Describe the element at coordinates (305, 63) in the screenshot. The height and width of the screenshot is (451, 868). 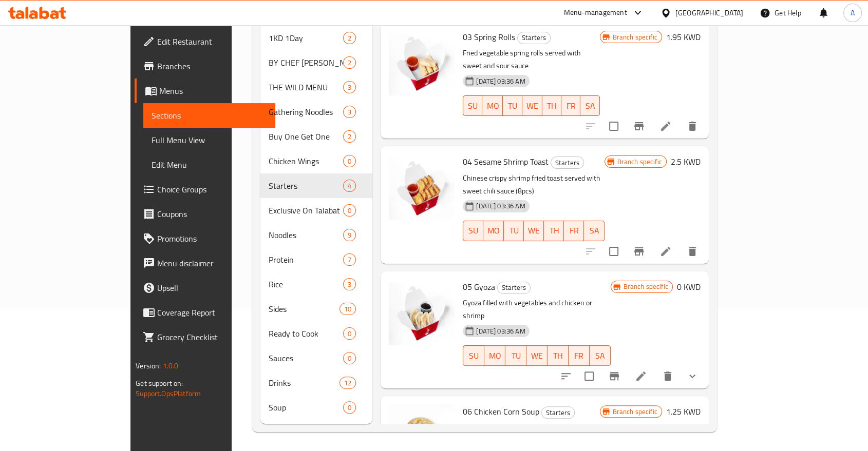
I see `div: BY CHEF JOMANA JAFFAR` at that location.